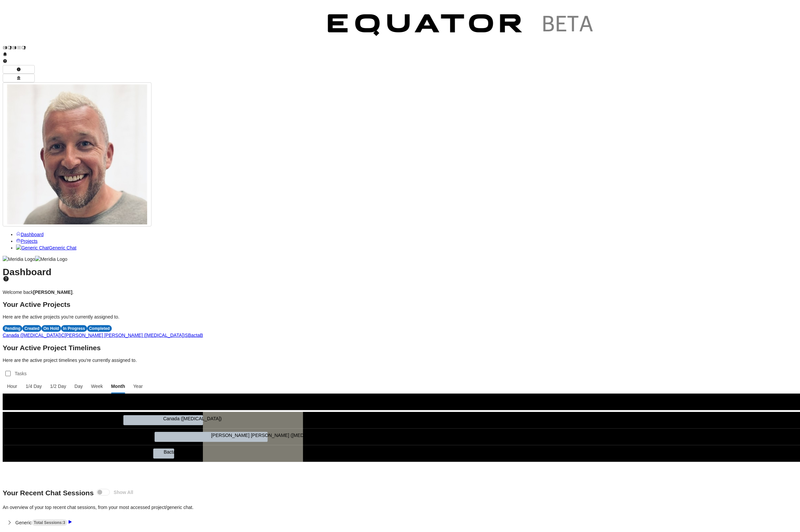 This screenshot has width=800, height=532. What do you see at coordinates (34, 386) in the screenshot?
I see `span: 1/4 Day` at bounding box center [34, 386].